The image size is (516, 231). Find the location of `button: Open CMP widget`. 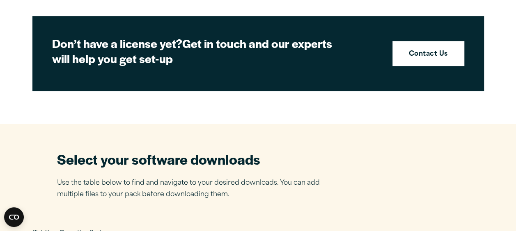

button: Open CMP widget is located at coordinates (14, 218).